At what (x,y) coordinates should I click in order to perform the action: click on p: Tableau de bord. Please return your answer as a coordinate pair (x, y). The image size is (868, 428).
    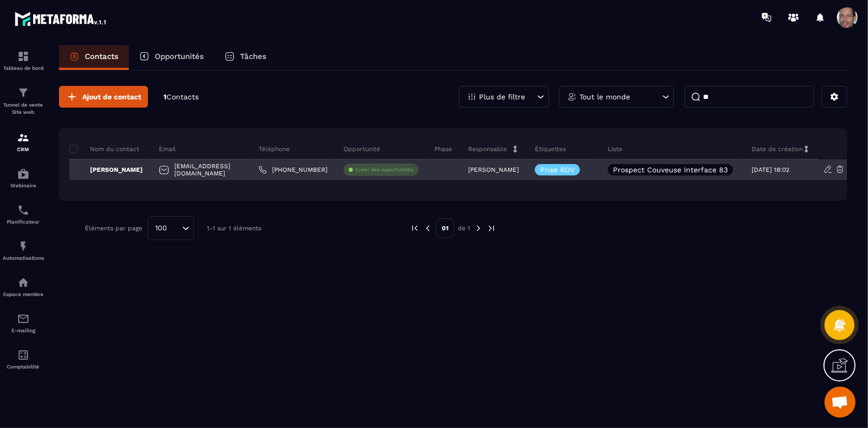
    Looking at the image, I should click on (23, 68).